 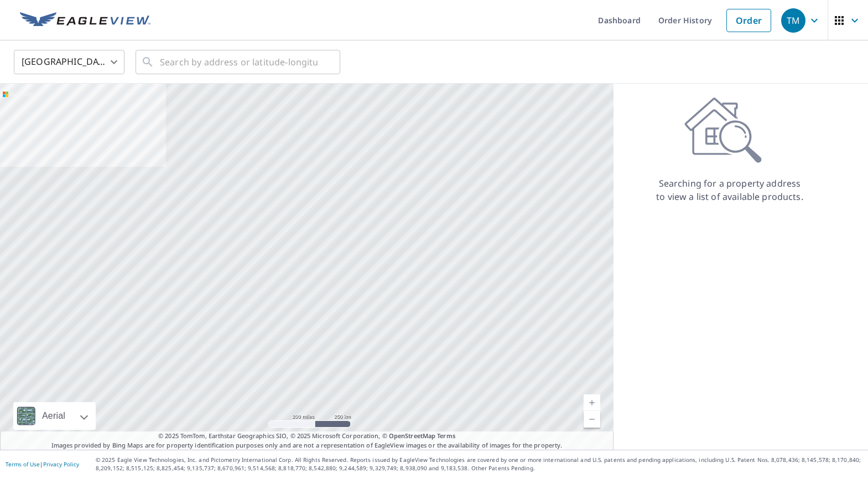 What do you see at coordinates (238, 62) in the screenshot?
I see `input: Search by address or latitude-longitude` at bounding box center [238, 62].